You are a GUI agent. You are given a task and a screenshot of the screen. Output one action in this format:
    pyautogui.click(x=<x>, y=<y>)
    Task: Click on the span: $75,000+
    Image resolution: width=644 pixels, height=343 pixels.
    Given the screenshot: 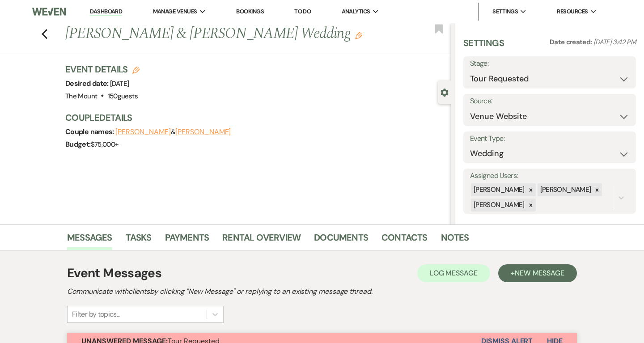 What is the action you would take?
    pyautogui.click(x=104, y=145)
    